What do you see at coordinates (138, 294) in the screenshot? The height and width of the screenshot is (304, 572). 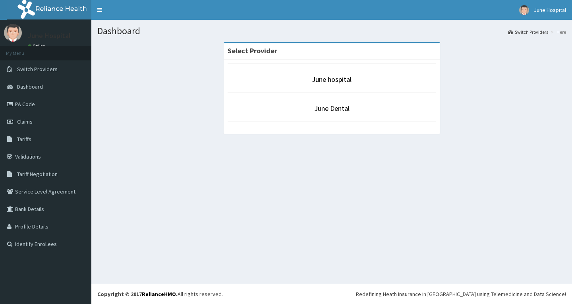 I see `strong: Copyright © 2017 .` at bounding box center [138, 294].